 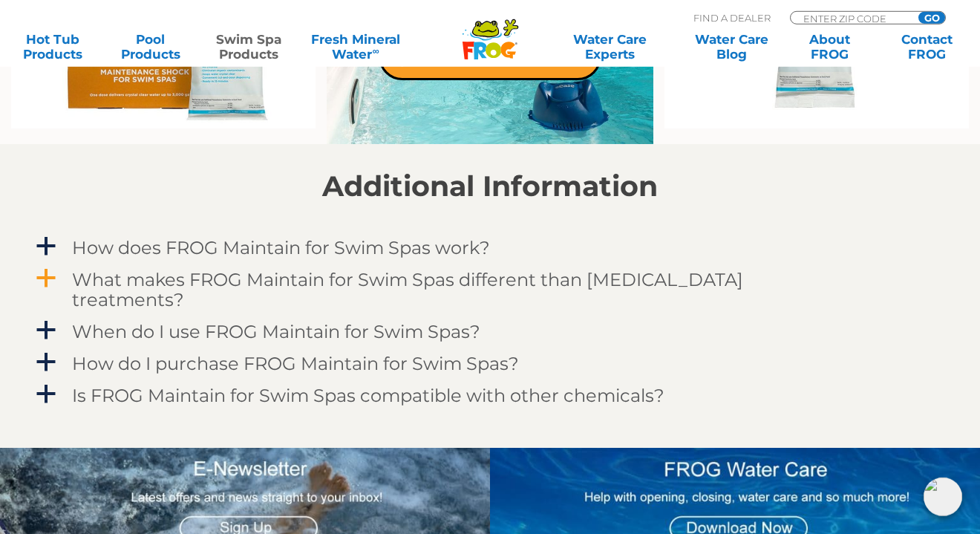 What do you see at coordinates (943, 497) in the screenshot?
I see `img: openIcon` at bounding box center [943, 497].